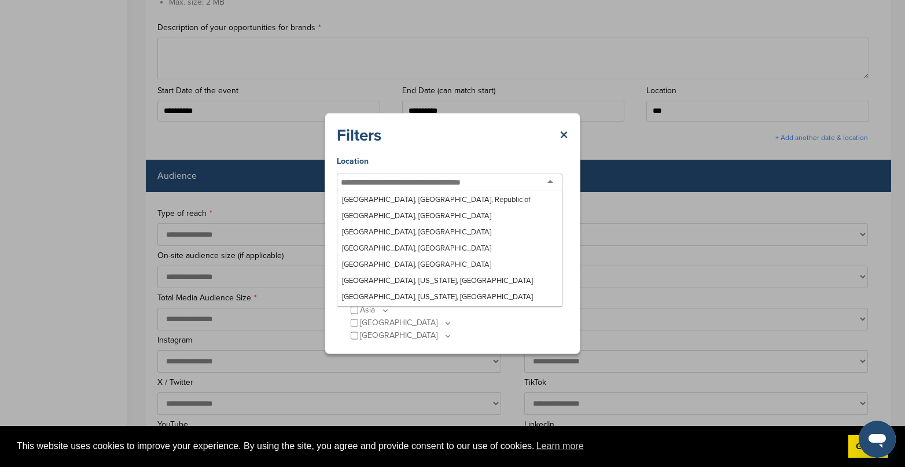  I want to click on div: Filters, so click(453, 137).